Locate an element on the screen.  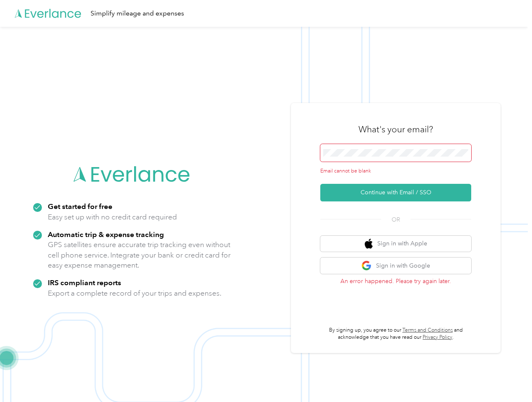
span: OR is located at coordinates (396, 219).